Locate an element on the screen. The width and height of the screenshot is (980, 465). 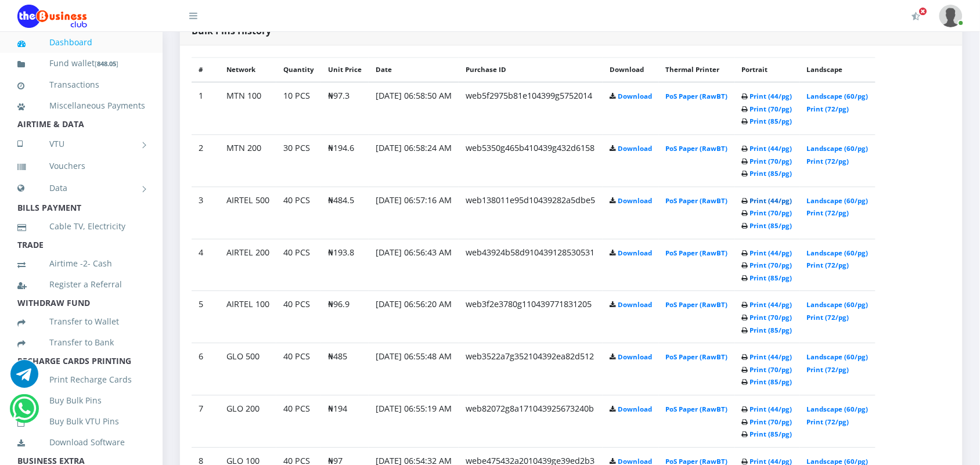
td: 1 is located at coordinates (205, 108).